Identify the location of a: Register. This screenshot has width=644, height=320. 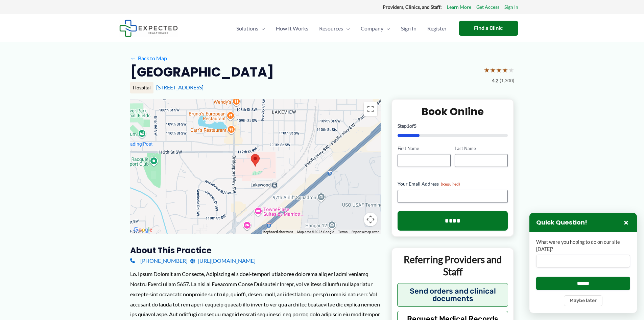
(437, 28).